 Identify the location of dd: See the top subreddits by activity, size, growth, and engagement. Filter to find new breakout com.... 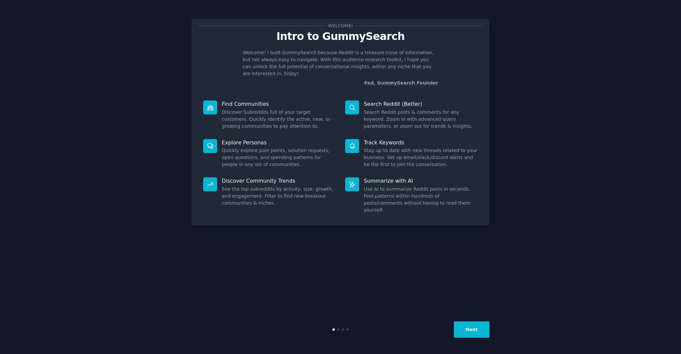
(279, 196).